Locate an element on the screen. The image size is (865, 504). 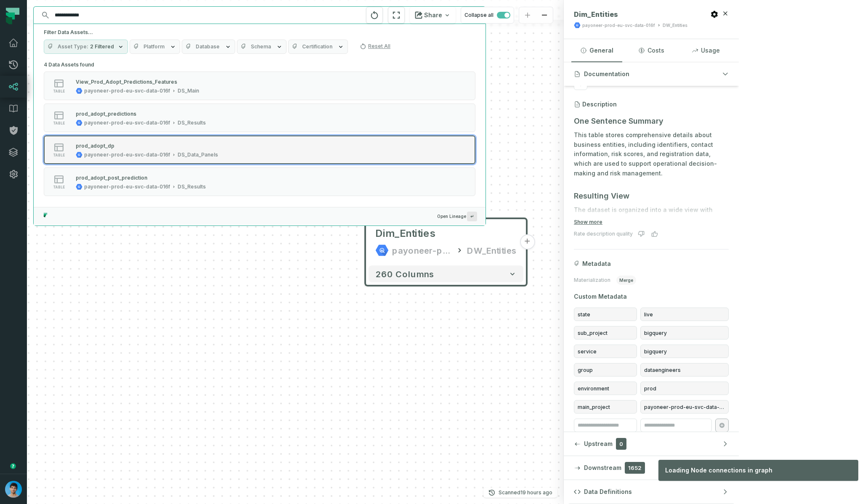
span: payoneer-prod-eu-svc-data-016f is located at coordinates (684, 406).